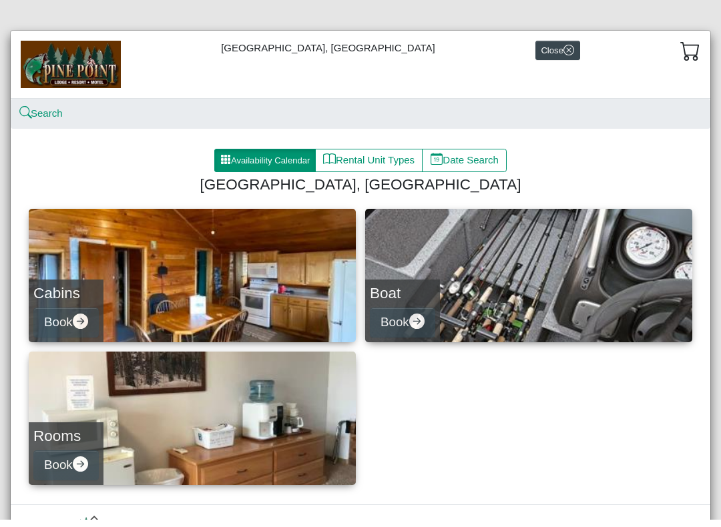 The height and width of the screenshot is (527, 721). Describe the element at coordinates (569, 57) in the screenshot. I see `svg: x circle` at that location.